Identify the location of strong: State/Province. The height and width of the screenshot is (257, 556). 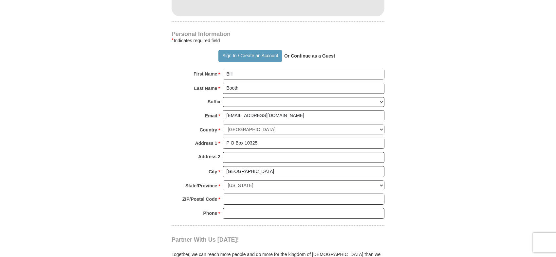
(201, 186).